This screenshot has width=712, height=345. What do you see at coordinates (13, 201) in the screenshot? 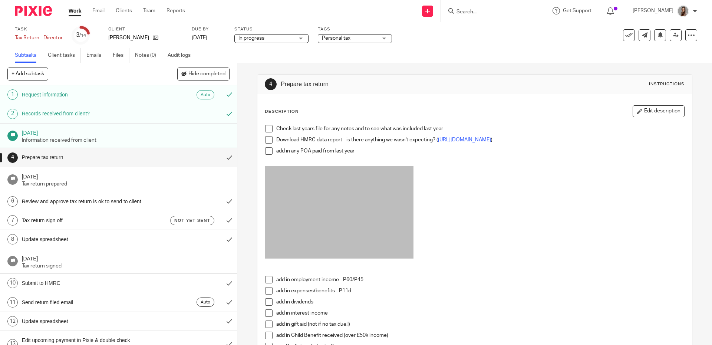
I see `div: 6` at bounding box center [13, 201].